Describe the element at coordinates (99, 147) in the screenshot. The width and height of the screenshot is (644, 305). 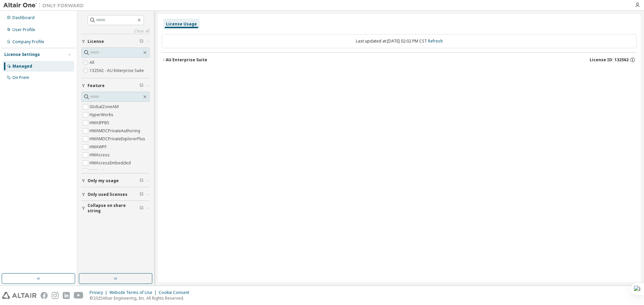
I see `label: HWAWPF` at that location.